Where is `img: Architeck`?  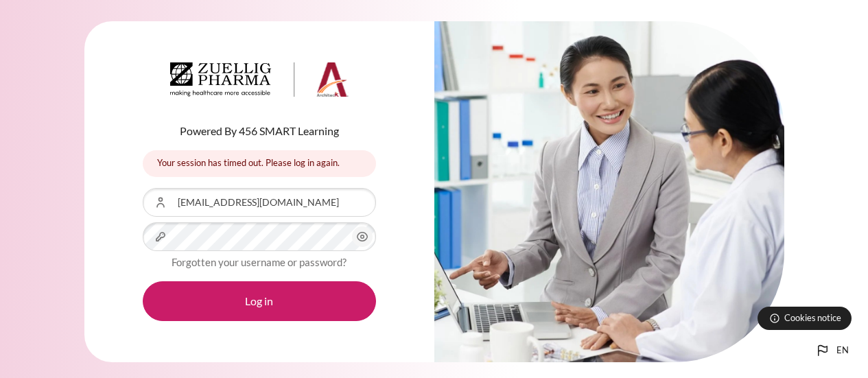
img: Architeck is located at coordinates (259, 79).